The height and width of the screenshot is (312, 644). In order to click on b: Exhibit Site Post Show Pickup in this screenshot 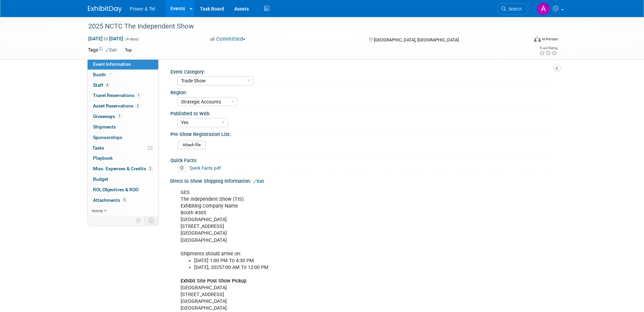, I will do `click(213, 281)`.